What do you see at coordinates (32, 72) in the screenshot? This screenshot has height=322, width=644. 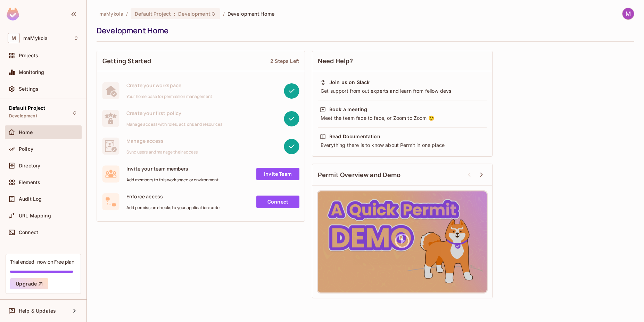 I see `span: Monitoring` at bounding box center [32, 72].